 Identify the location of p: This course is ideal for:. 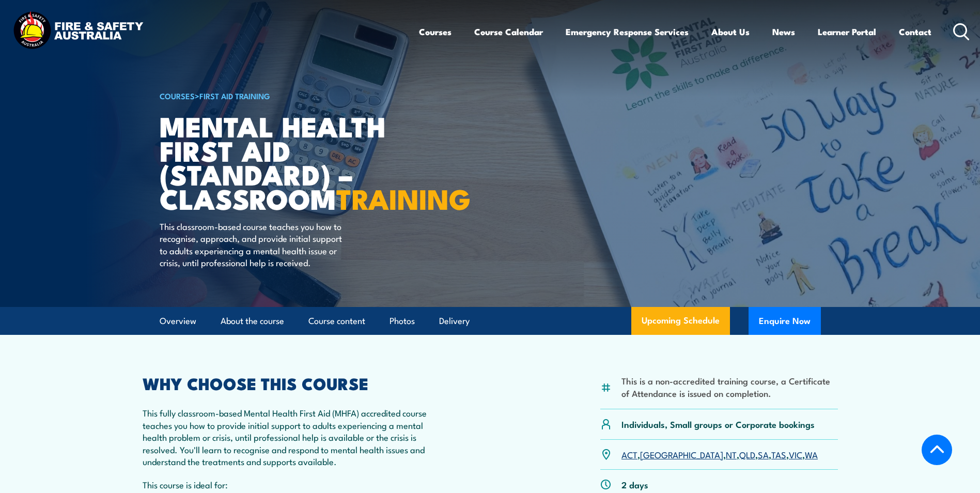
(294, 484).